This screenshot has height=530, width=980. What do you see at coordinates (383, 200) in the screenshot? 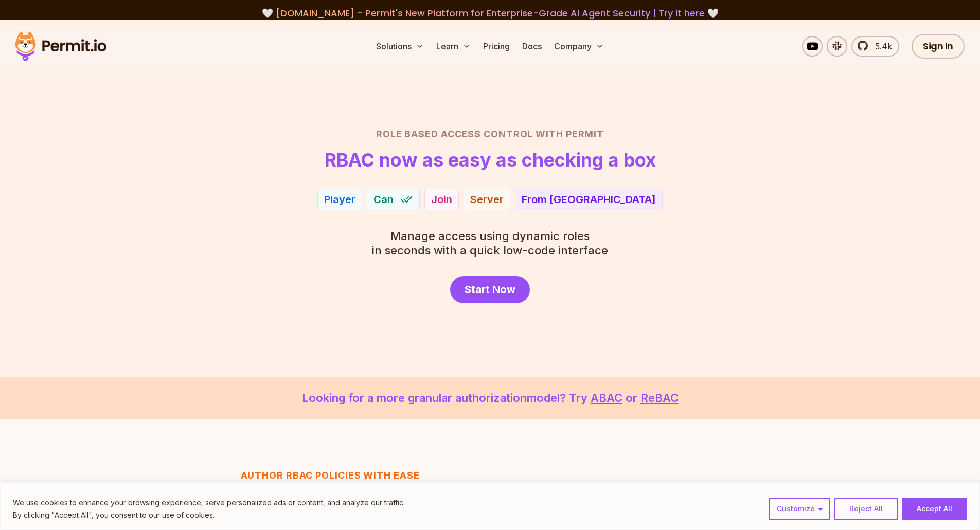
I see `span: Can` at bounding box center [383, 200].